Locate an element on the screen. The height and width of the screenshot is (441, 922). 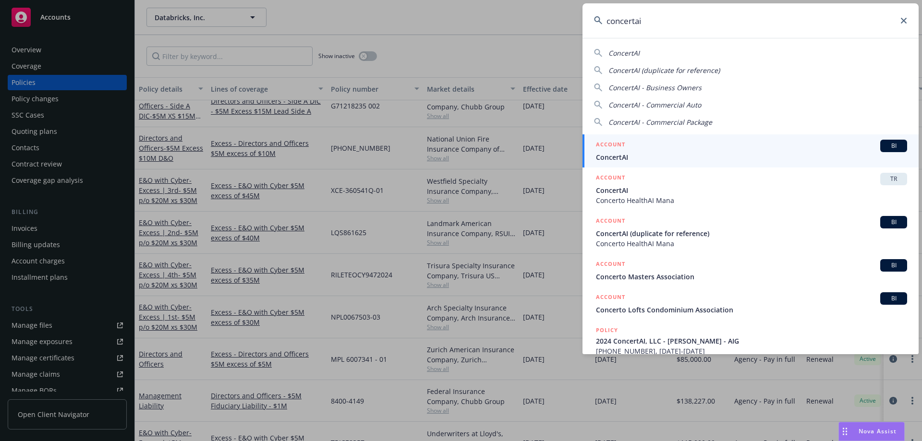
button: Nova Assist is located at coordinates (871, 432).